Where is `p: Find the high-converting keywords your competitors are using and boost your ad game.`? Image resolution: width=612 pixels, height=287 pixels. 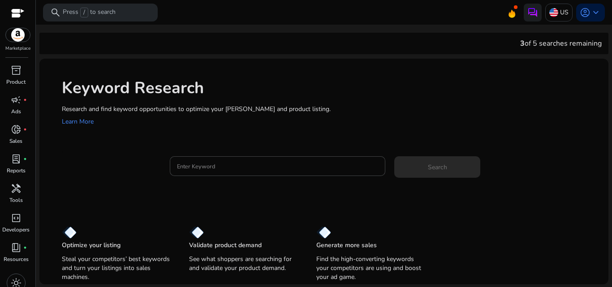 p: Find the high-converting keywords your competitors are using and boost your ad game. is located at coordinates (371, 268).